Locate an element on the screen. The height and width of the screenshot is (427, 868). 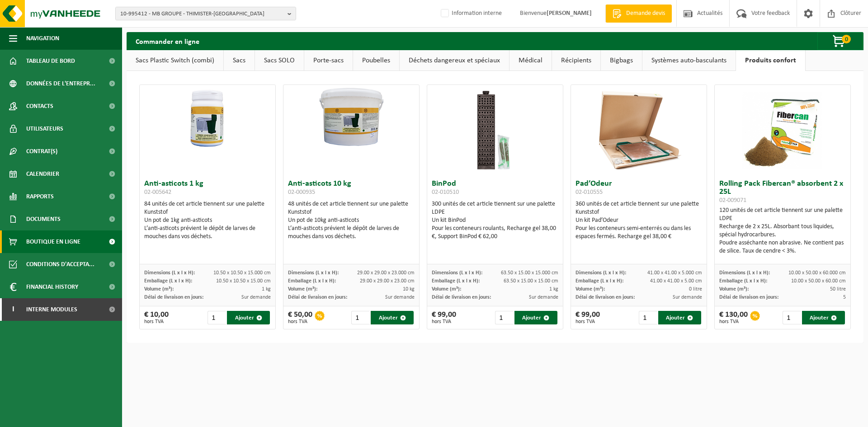
h3: Rolling Pack Fibercan® absorbent 2 x 25L is located at coordinates (783, 192).